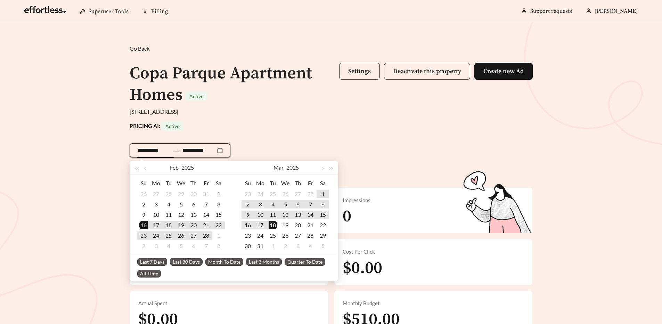 This screenshot has height=324, width=662. Describe the element at coordinates (298, 205) in the screenshot. I see `div: 6` at that location.